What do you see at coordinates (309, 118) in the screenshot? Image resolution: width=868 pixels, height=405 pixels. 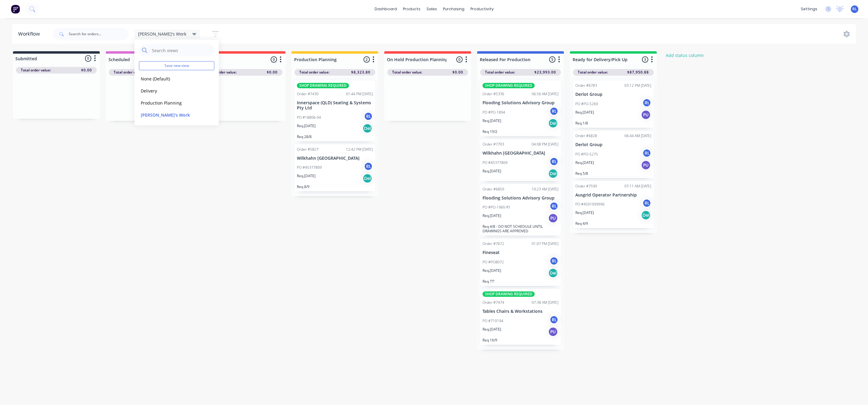 I see `p: PO #18806-04` at bounding box center [309, 118].